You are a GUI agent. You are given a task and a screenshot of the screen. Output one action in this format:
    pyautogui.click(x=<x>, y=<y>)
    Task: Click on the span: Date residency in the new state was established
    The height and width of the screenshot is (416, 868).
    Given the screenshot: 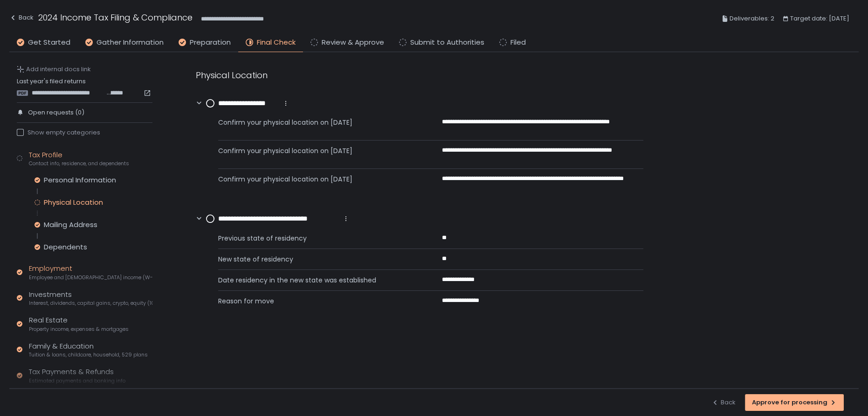 What is the action you would take?
    pyautogui.click(x=319, y=280)
    